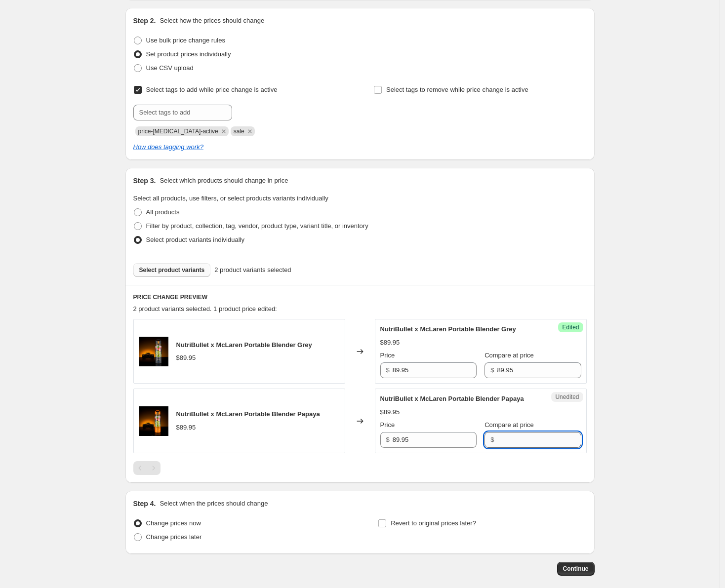 This screenshot has width=725, height=588. Describe the element at coordinates (212, 90) in the screenshot. I see `span: Select tags to add while price change is active` at that location.